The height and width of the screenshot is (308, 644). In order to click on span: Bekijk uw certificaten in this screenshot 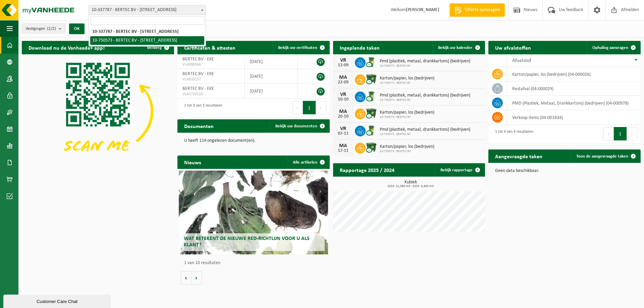, I will do `click(297, 48)`.